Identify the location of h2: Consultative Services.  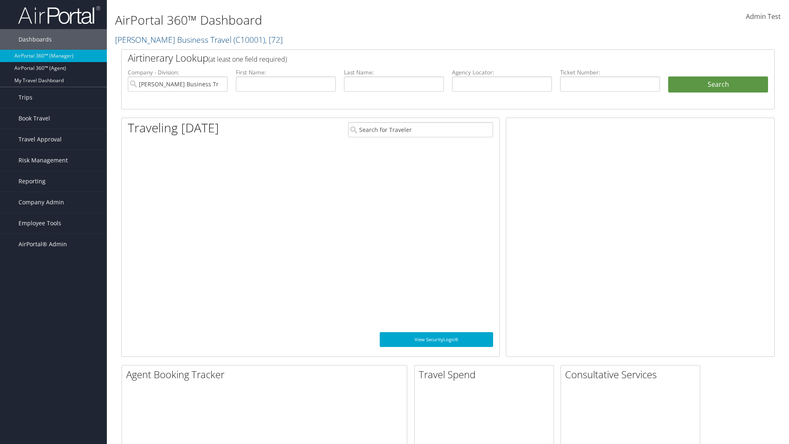
(632, 374).